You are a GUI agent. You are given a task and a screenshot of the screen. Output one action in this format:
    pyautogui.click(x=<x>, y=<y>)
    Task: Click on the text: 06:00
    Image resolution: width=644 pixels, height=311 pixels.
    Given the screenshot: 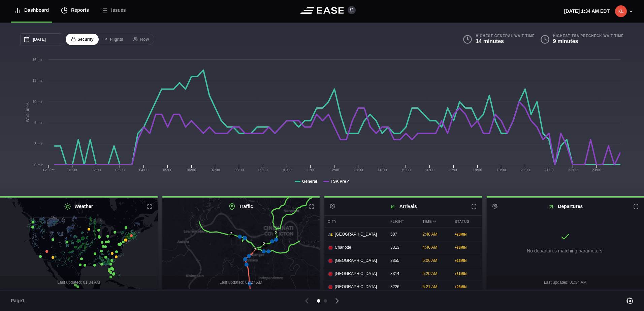 What is the action you would take?
    pyautogui.click(x=192, y=170)
    